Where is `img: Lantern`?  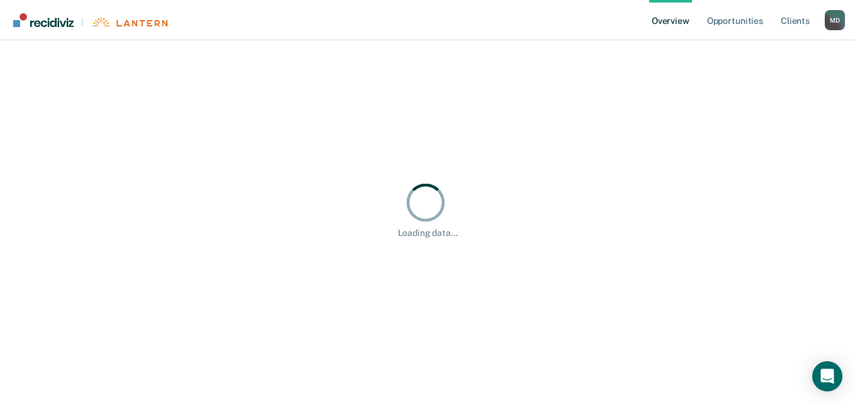
img: Lantern is located at coordinates (129, 22).